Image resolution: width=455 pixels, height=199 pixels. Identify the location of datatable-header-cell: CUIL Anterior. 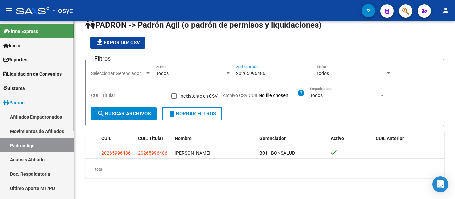
(408, 138).